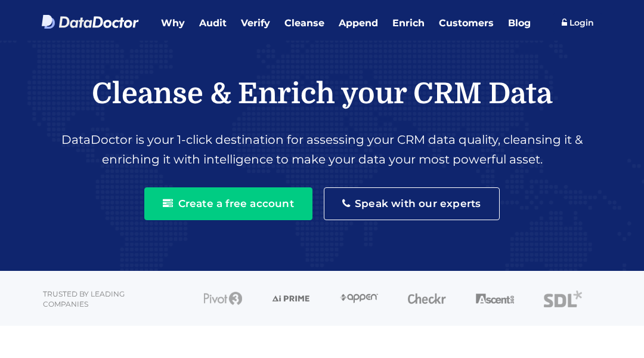  I want to click on p: DataDoctor is your 1-click destination for assessing your CRM data quality, cleansing it & enrich..., so click(322, 144).